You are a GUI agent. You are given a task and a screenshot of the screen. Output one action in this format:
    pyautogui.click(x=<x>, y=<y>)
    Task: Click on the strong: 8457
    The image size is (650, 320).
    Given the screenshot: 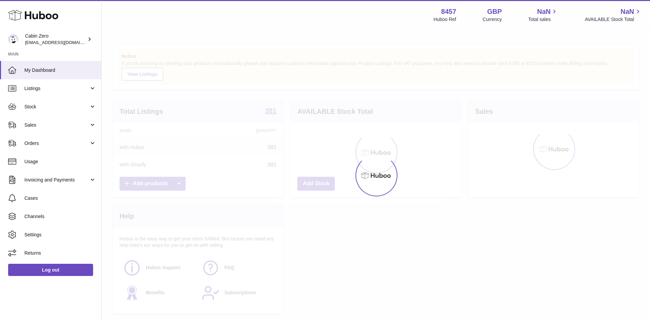 What is the action you would take?
    pyautogui.click(x=449, y=12)
    